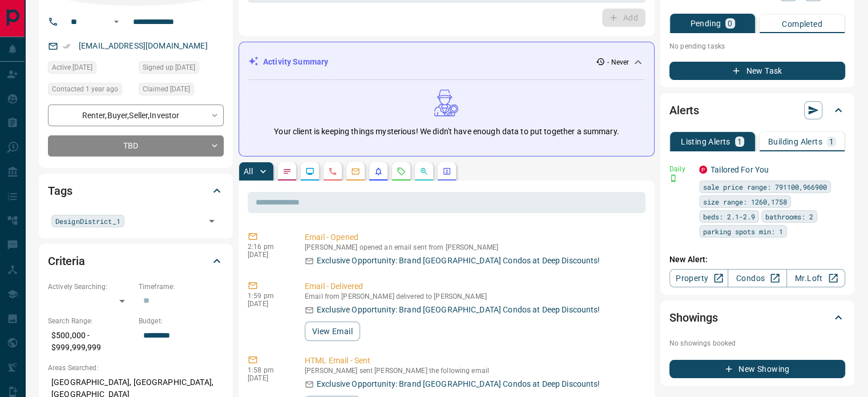 The width and height of the screenshot is (868, 397). What do you see at coordinates (802, 24) in the screenshot?
I see `p: Completed` at bounding box center [802, 24].